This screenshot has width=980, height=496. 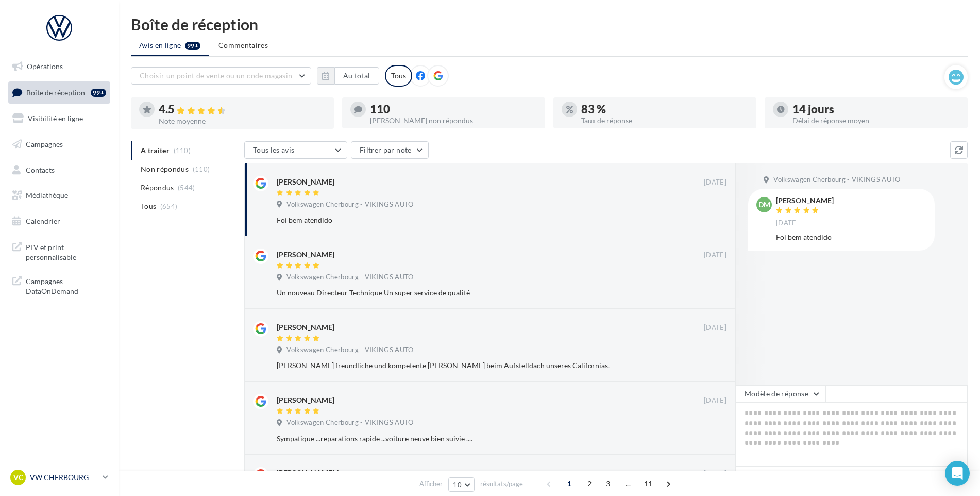 I want to click on span: Campagnes, so click(x=44, y=144).